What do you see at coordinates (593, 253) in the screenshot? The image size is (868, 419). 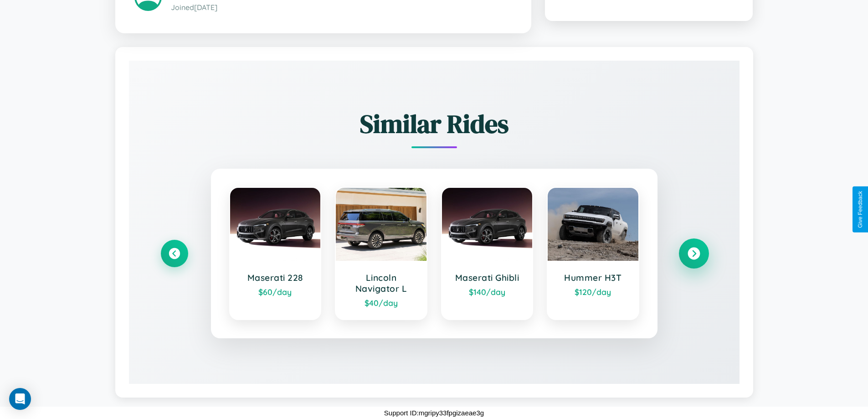 I see `a: Hummer H3T$120/day` at bounding box center [593, 253].